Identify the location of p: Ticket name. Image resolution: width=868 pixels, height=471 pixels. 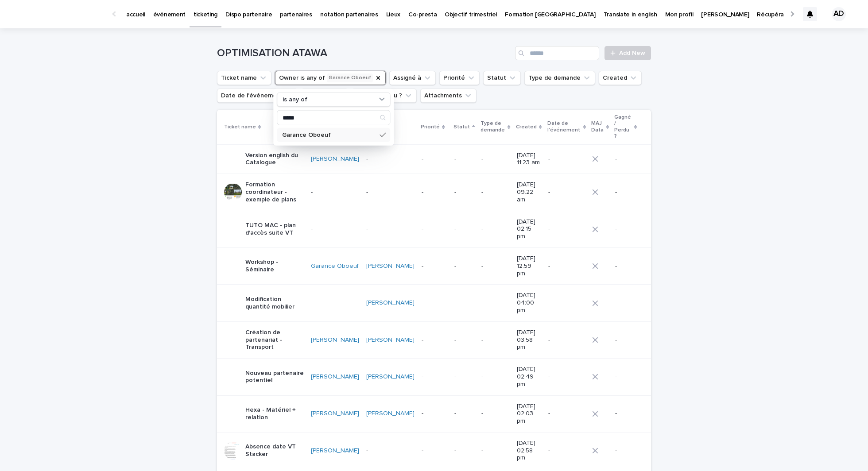
(240, 127).